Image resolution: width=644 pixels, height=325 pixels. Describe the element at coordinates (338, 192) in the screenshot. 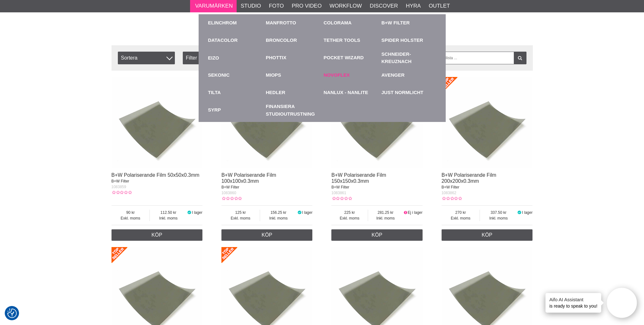

I see `span: 1083861` at that location.